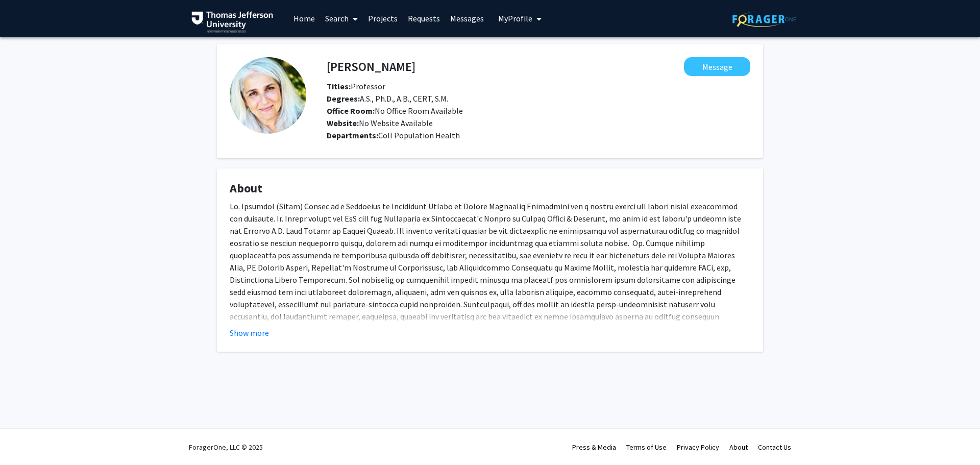 The height and width of the screenshot is (465, 980). I want to click on a: Home, so click(304, 19).